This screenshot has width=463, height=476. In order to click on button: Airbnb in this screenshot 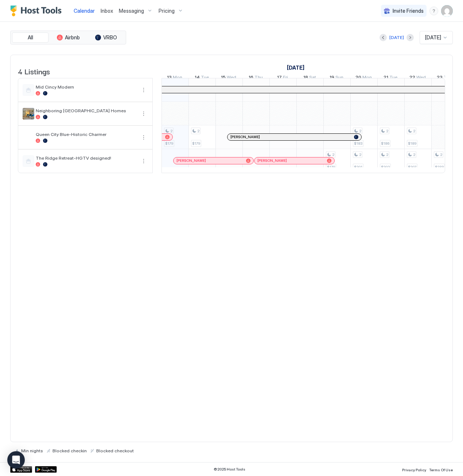, I will do `click(68, 37)`.